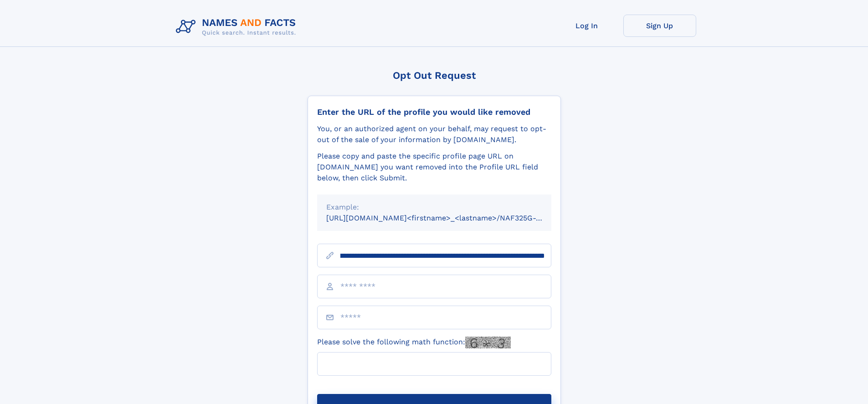 The height and width of the screenshot is (404, 868). What do you see at coordinates (660, 26) in the screenshot?
I see `a: Sign Up` at bounding box center [660, 26].